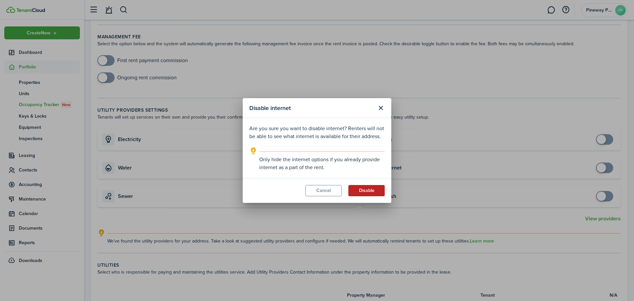  Describe the element at coordinates (322, 163) in the screenshot. I see `explanation-description: Only hide the internet options if you already provide internet as a part of the rent.` at that location.